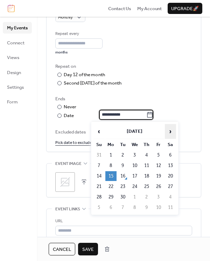 Image resolution: width=210 pixels, height=261 pixels. I want to click on td: 15, so click(111, 176).